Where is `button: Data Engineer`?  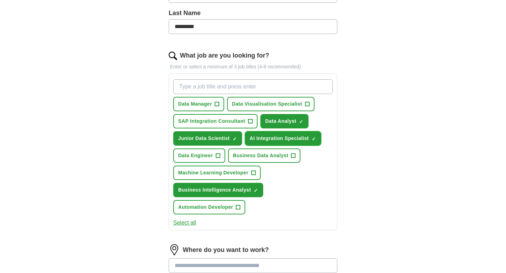
button: Data Engineer is located at coordinates (199, 156).